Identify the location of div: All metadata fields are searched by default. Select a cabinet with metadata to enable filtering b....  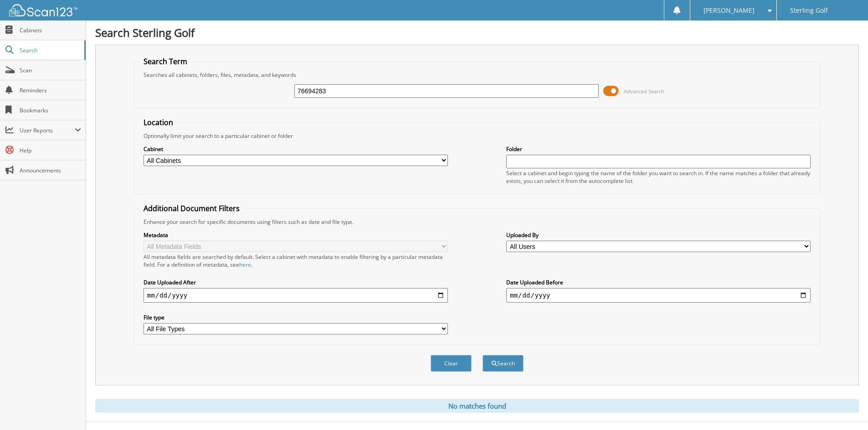
(295, 261).